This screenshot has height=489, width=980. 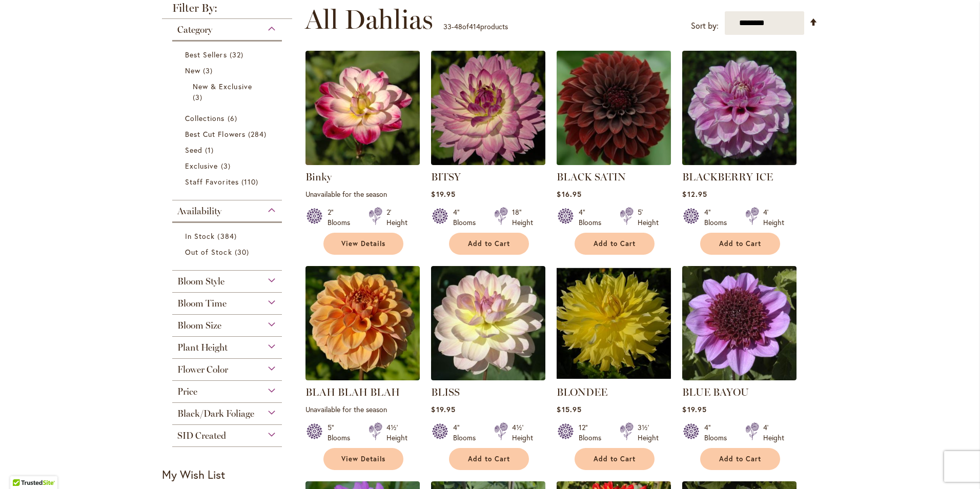 What do you see at coordinates (193, 474) in the screenshot?
I see `strong: My Wish List` at bounding box center [193, 474].